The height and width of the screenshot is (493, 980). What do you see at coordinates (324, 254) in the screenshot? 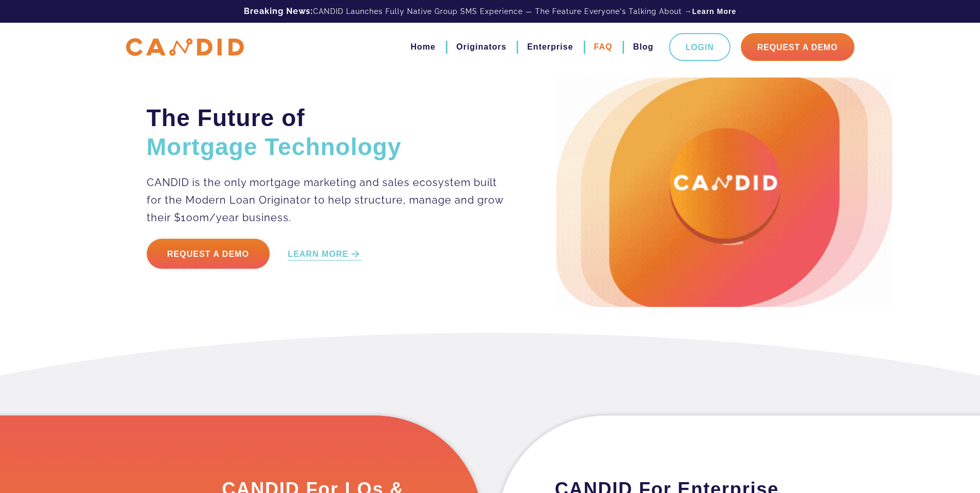
I see `a: LEARN MORE` at bounding box center [324, 254].